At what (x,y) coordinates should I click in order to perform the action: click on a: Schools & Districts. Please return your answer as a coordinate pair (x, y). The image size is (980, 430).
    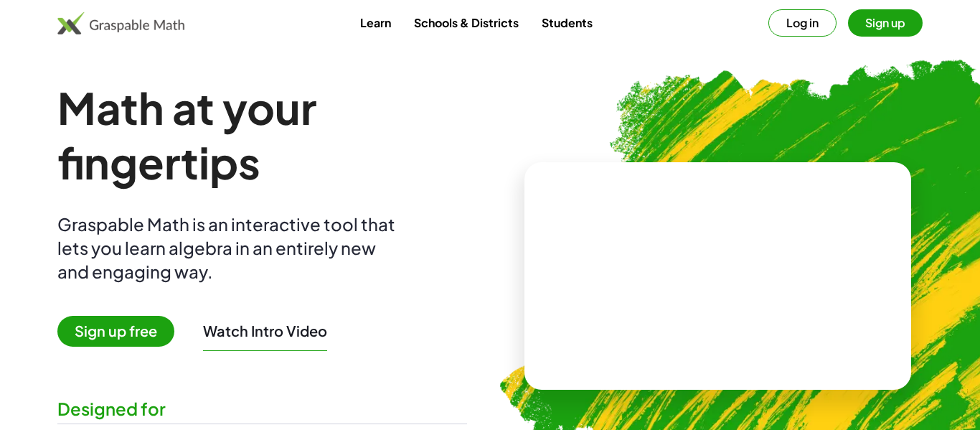
    Looking at the image, I should click on (467, 22).